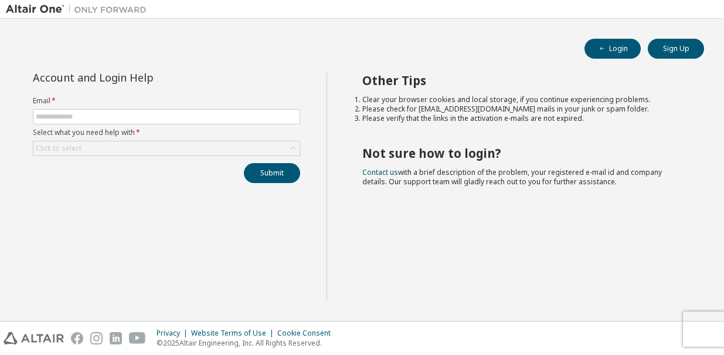 This screenshot has width=724, height=355. Describe the element at coordinates (523, 153) in the screenshot. I see `h2: Not sure how to login?` at that location.